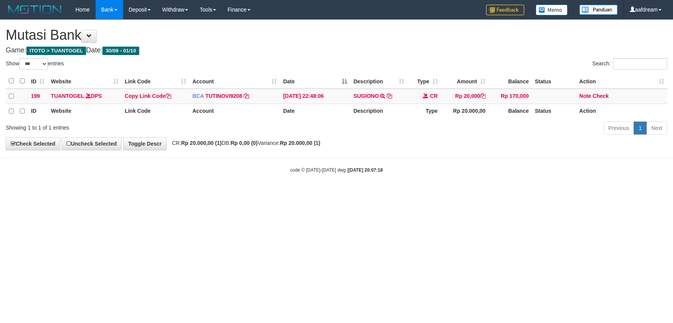 Image resolution: width=673 pixels, height=323 pixels. Describe the element at coordinates (244, 143) in the screenshot. I see `span: CR: DB: Variance:` at that location.